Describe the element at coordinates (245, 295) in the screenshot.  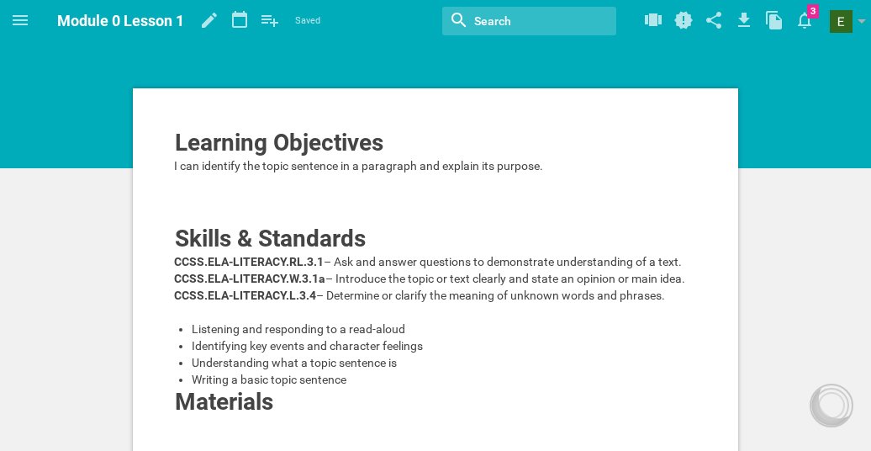
I see `span: CCSS.ELA-LITERACY.L.3.4` at that location.